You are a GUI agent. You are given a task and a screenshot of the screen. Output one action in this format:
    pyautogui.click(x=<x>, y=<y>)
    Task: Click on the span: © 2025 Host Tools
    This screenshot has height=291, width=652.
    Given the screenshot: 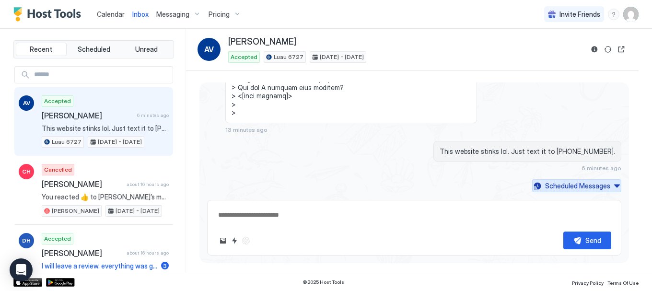 What is the action you would take?
    pyautogui.click(x=323, y=282)
    